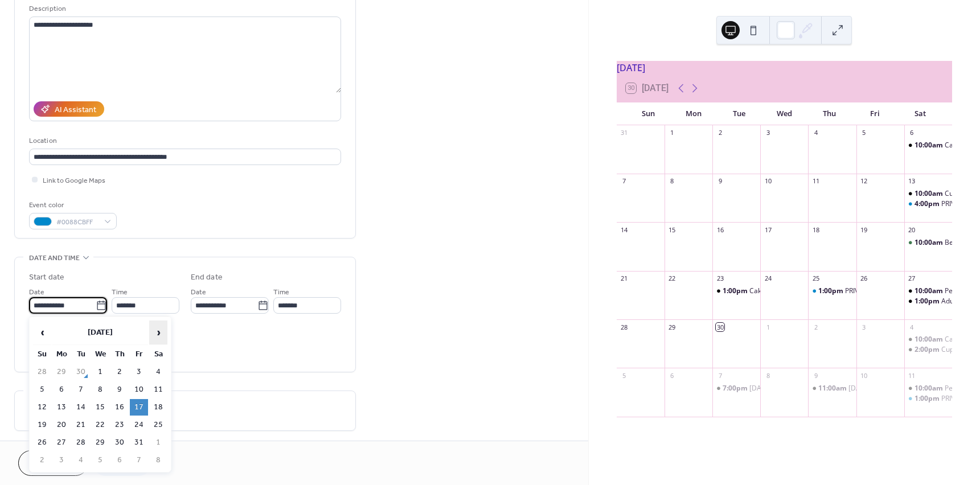 The height and width of the screenshot is (485, 980). What do you see at coordinates (158, 354) in the screenshot?
I see `th: Sa` at bounding box center [158, 354].